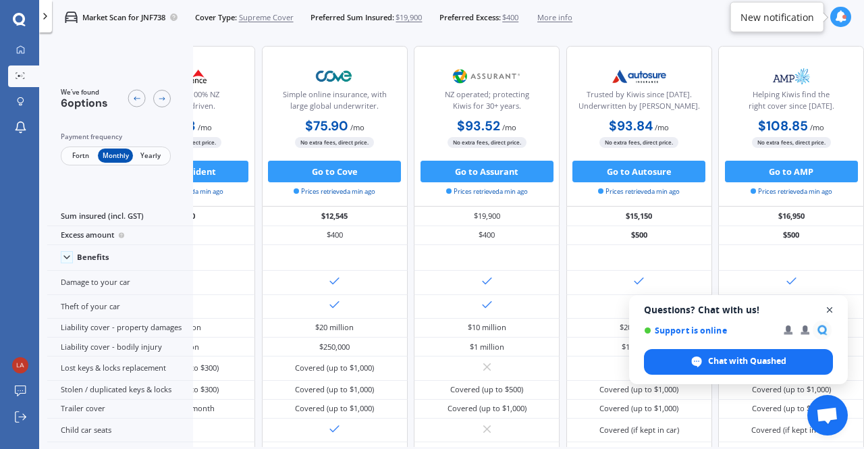  What do you see at coordinates (216, 18) in the screenshot?
I see `span: Cover Type:` at bounding box center [216, 18].